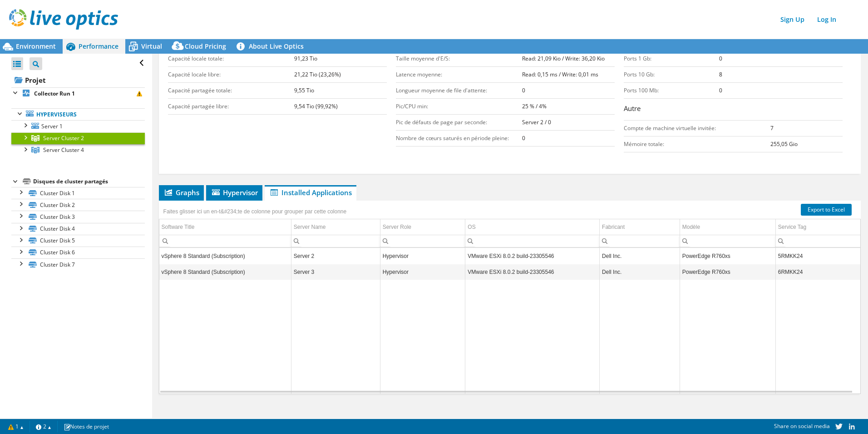 The height and width of the screenshot is (434, 868). What do you see at coordinates (78, 205) in the screenshot?
I see `a: Cluster Disk 2` at bounding box center [78, 205].